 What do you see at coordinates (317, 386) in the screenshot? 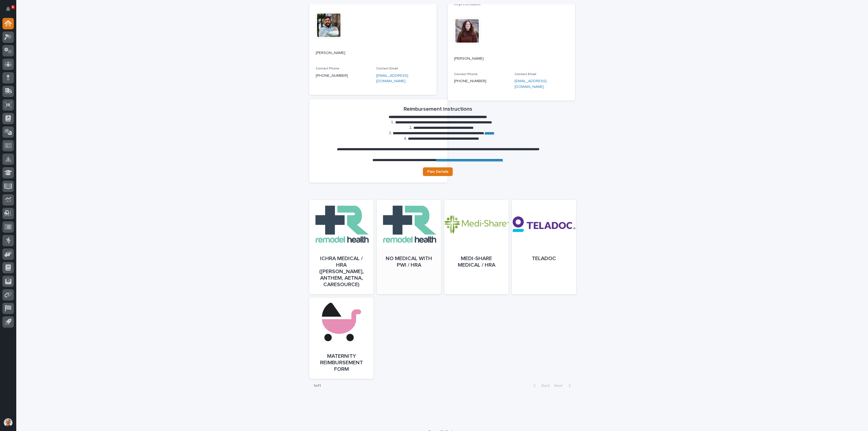
I see `p: 1 of 1` at bounding box center [317, 386].